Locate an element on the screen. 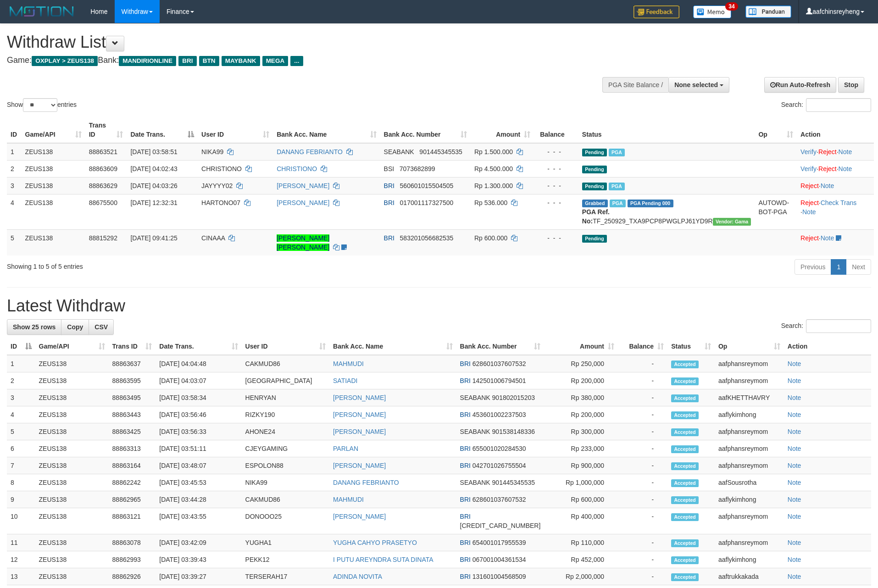 The image size is (878, 588). th: Bank Acc. Name: activate to sort column ascending is located at coordinates (393, 346).